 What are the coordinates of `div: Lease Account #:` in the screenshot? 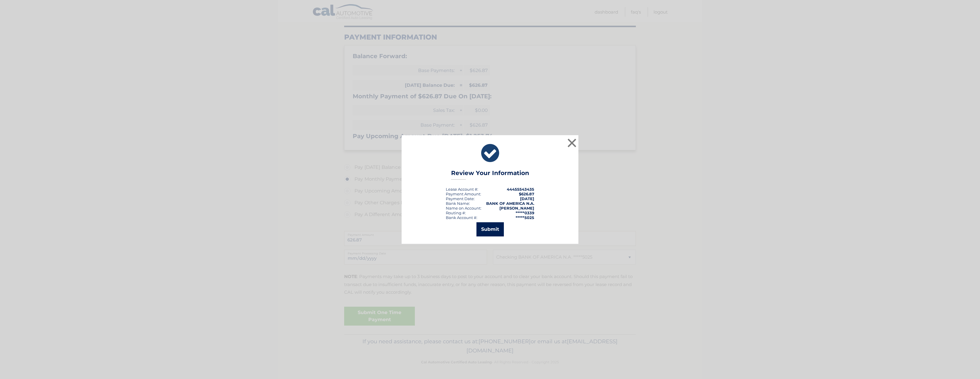 It's located at (462, 189).